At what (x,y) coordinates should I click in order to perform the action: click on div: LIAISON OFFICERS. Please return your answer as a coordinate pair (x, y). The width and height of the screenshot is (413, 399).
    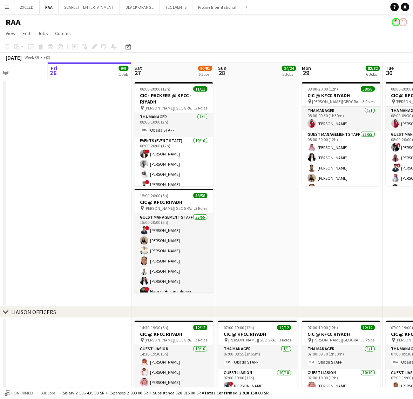
    Looking at the image, I should click on (34, 312).